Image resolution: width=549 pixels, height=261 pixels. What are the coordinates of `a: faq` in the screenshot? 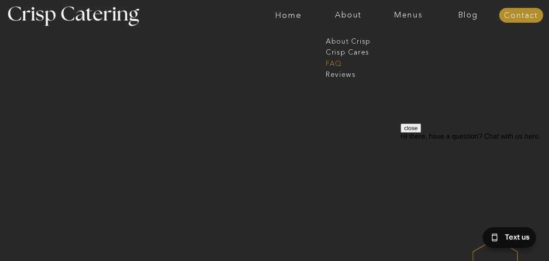 It's located at (348, 62).